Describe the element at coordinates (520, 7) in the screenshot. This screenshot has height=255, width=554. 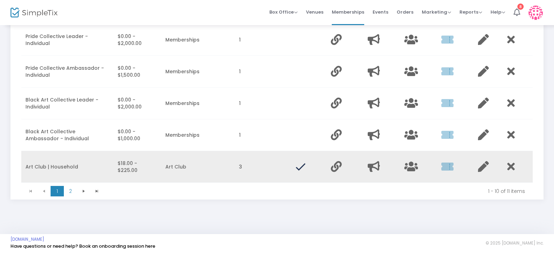
I see `div: 8` at that location.